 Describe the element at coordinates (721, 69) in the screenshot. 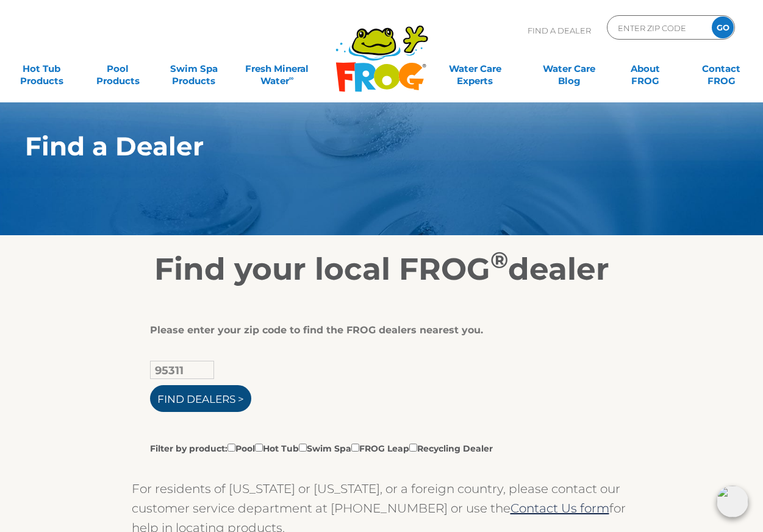

I see `a: ContactFROG` at that location.